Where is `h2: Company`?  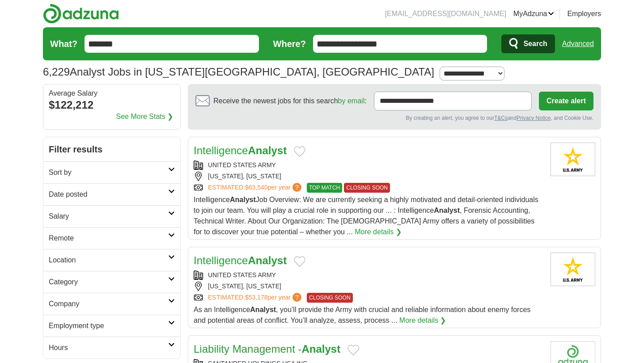 h2: Company is located at coordinates (108, 303).